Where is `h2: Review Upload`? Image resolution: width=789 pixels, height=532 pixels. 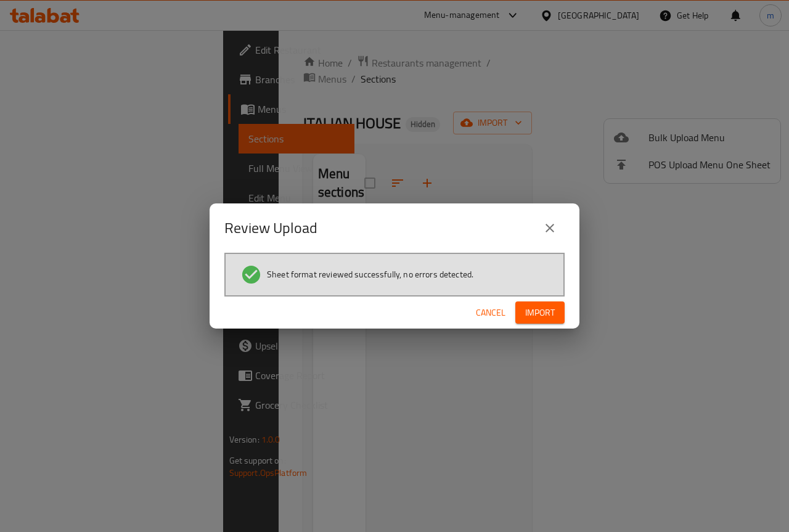
h2: Review Upload is located at coordinates (270, 229).